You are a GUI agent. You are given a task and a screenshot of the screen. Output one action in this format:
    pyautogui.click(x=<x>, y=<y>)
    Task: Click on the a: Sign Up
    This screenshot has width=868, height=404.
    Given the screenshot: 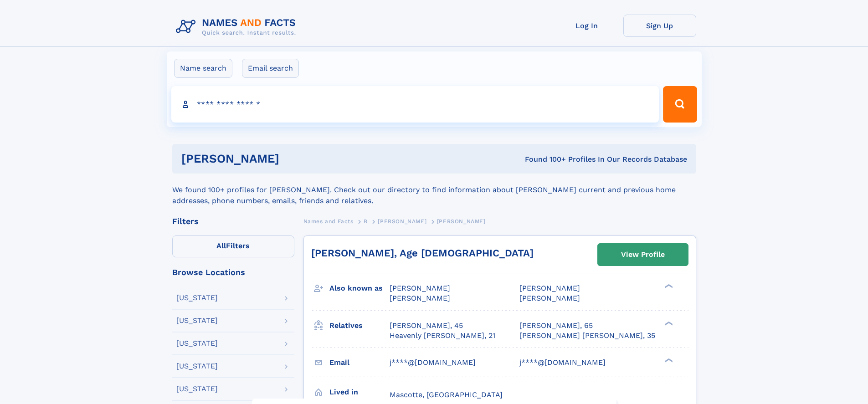 What is the action you would take?
    pyautogui.click(x=659, y=26)
    